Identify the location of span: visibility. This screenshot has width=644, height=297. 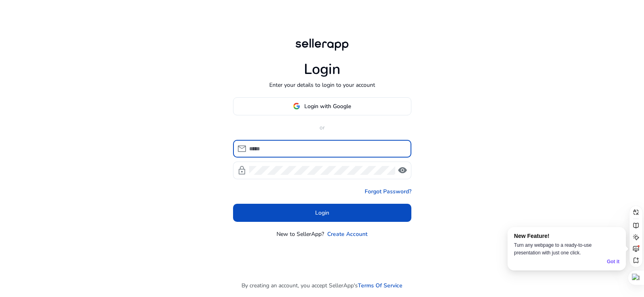
(402, 170).